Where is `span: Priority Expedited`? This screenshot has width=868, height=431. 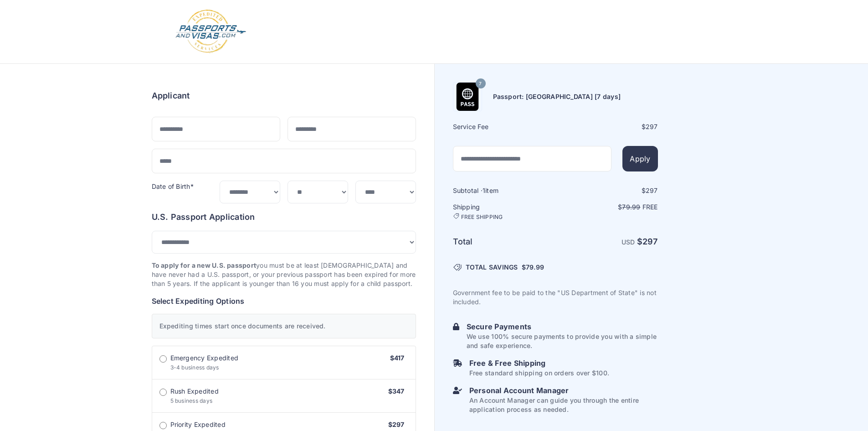
span: Priority Expedited is located at coordinates (198, 425).